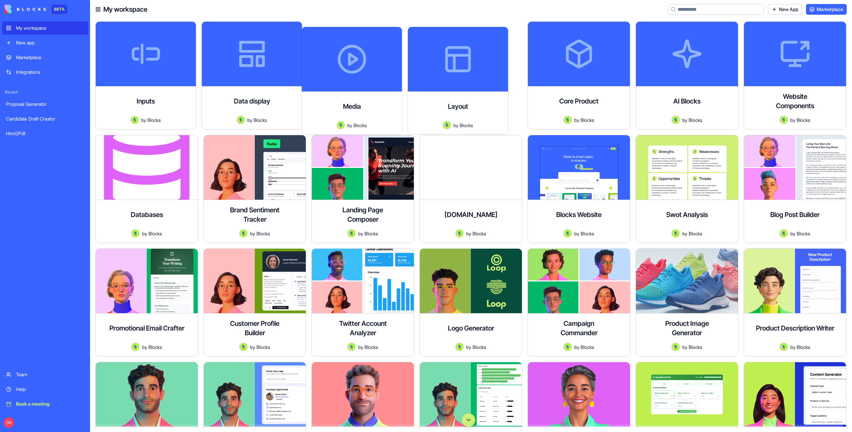  I want to click on a: Brand Sentiment TrackerAvatarbyBlocks, so click(255, 189).